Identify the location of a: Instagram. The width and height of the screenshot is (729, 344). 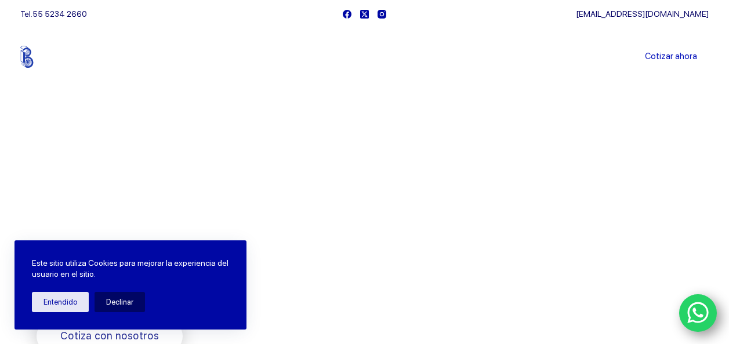
(381, 14).